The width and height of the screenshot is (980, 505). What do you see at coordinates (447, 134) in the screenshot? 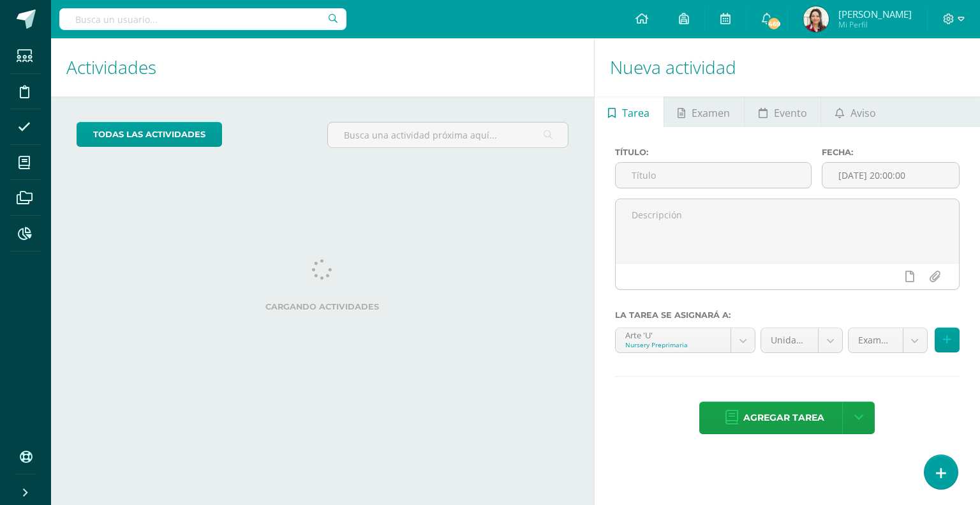
I see `input: Busca una actividad próxima aquí...` at bounding box center [447, 134].